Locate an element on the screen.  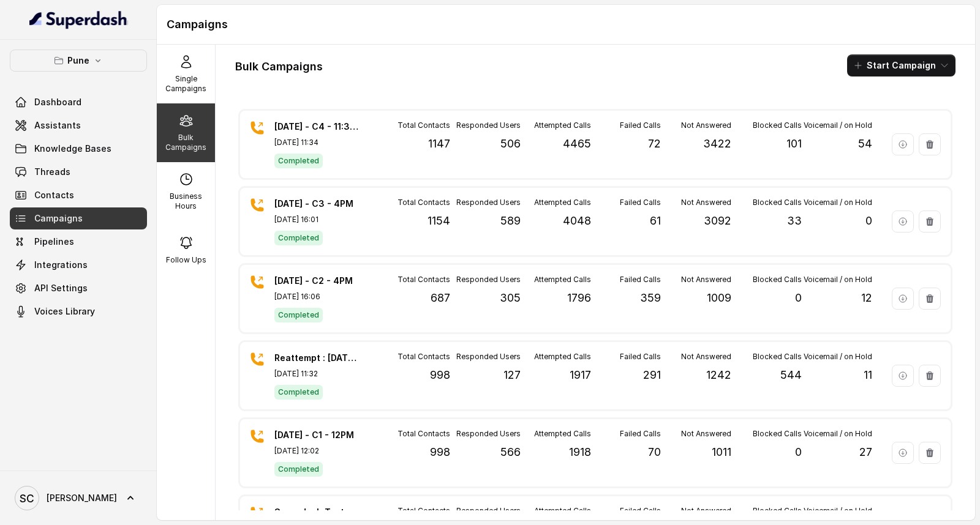
p: 127 is located at coordinates (512, 375).